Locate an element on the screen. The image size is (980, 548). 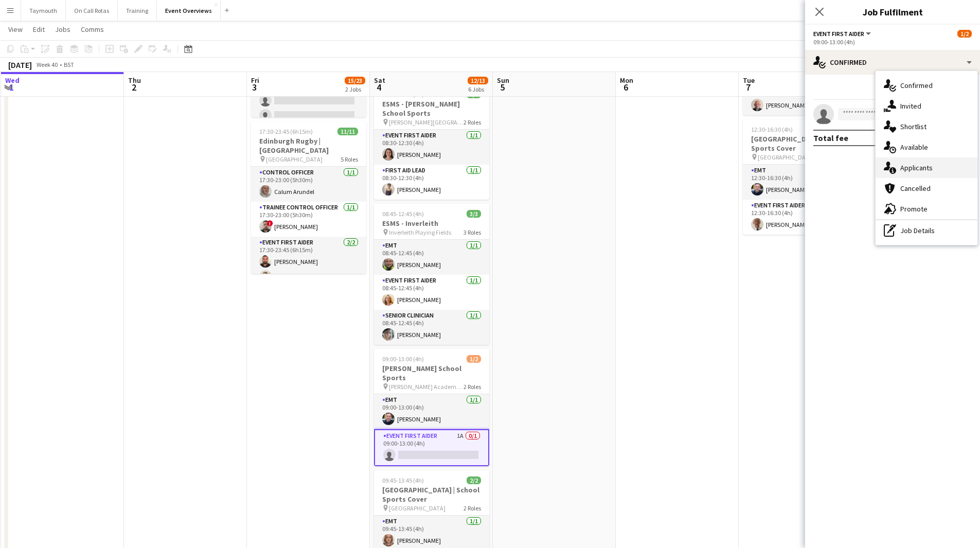
span: 3 Roles is located at coordinates (472, 232).